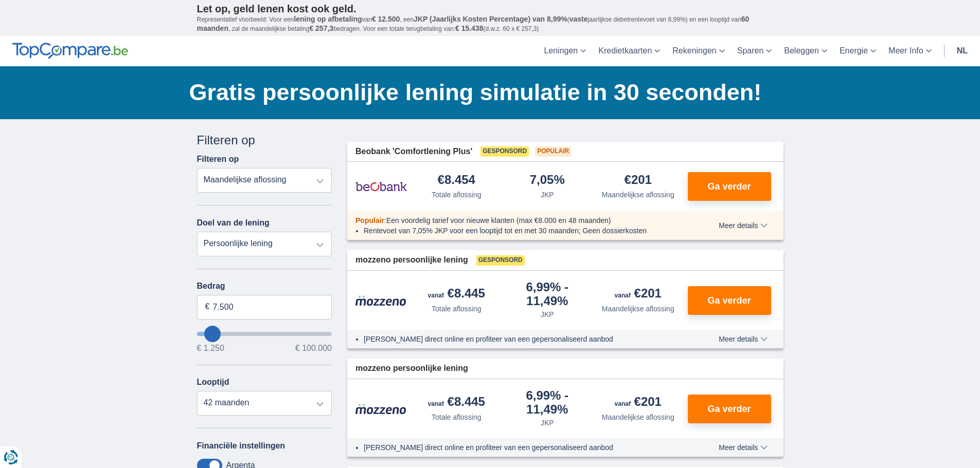  Describe the element at coordinates (213, 382) in the screenshot. I see `label: Looptijd` at that location.